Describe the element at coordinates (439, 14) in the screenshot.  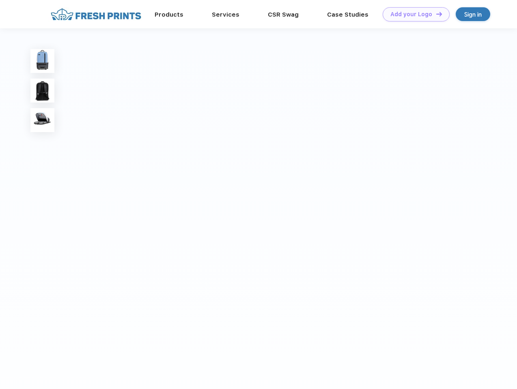
I see `img: DT` at that location.